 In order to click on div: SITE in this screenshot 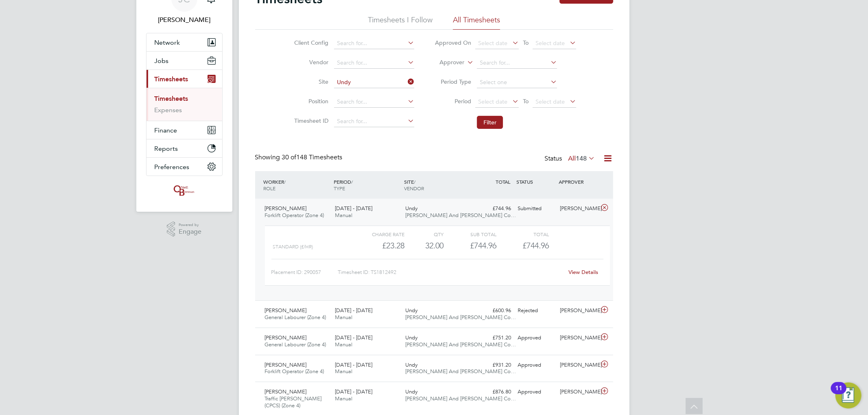, I will do `click(437, 185)`.